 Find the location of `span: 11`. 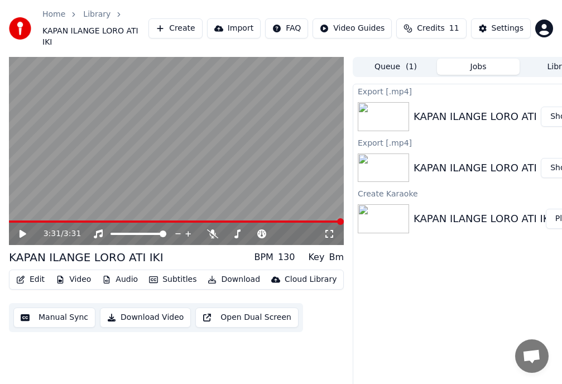

span: 11 is located at coordinates (454, 28).